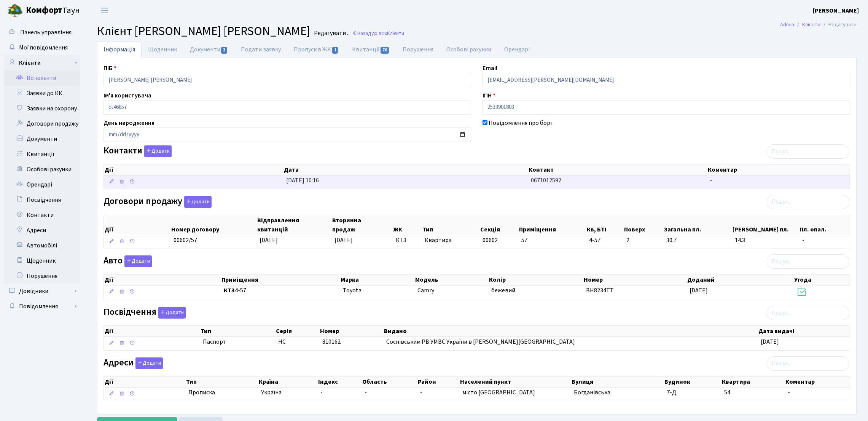  Describe the element at coordinates (740, 279) in the screenshot. I see `th: Доданий` at that location.